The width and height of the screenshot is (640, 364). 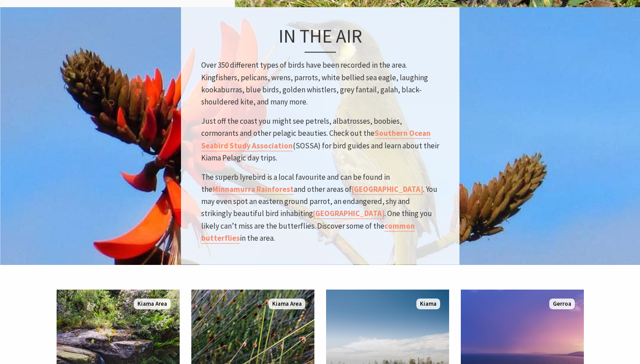 I want to click on span: Gerroa, so click(x=562, y=304).